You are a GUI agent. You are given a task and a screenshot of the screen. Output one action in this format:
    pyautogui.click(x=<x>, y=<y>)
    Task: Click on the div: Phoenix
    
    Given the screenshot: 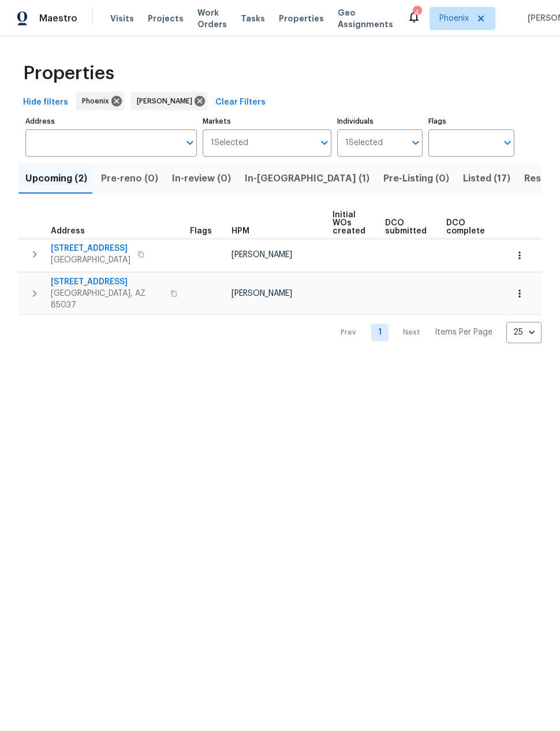 What is the action you would take?
    pyautogui.click(x=100, y=101)
    